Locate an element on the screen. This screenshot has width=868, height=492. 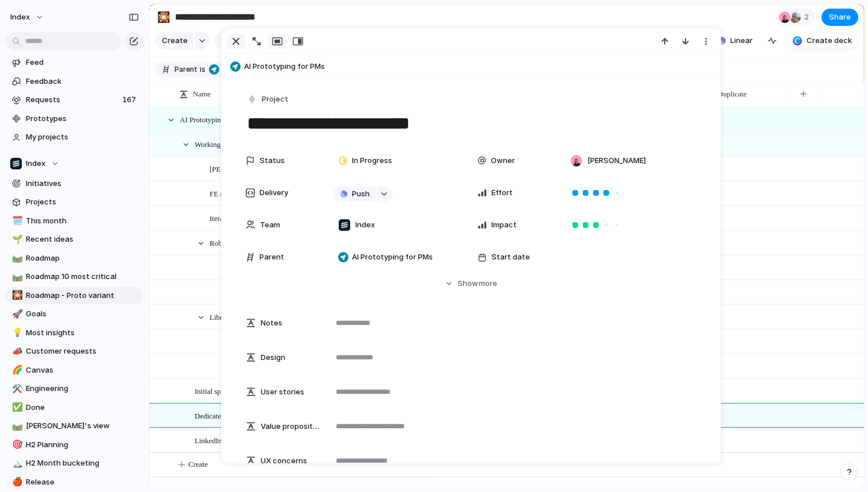
a: Feed is located at coordinates (74, 62).